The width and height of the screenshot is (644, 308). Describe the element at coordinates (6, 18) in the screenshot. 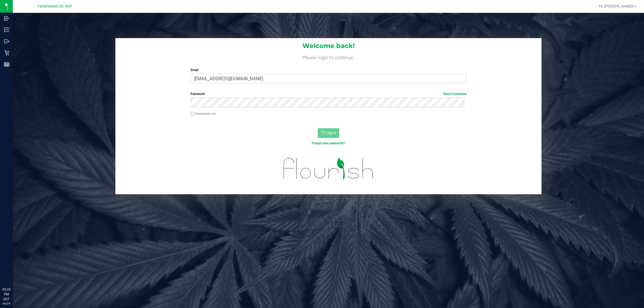

I see `inline-svg: Inbound` at that location.